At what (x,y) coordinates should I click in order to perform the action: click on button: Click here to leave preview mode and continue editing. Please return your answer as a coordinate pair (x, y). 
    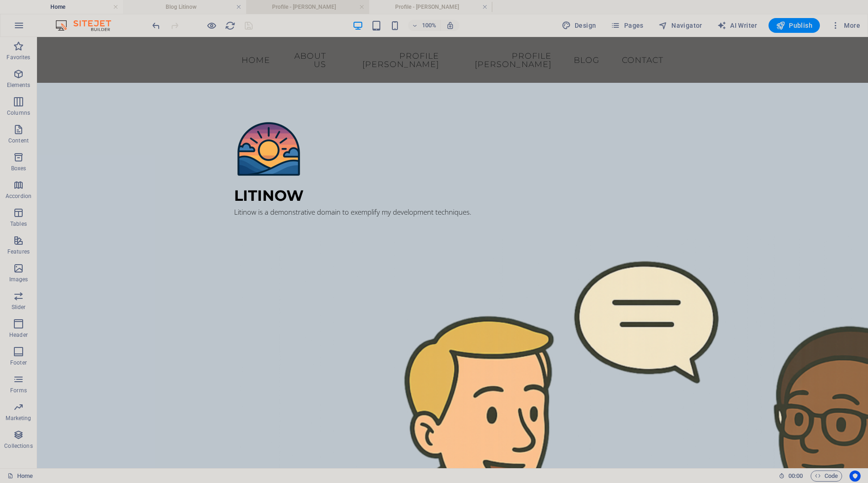
    Looking at the image, I should click on (211, 26).